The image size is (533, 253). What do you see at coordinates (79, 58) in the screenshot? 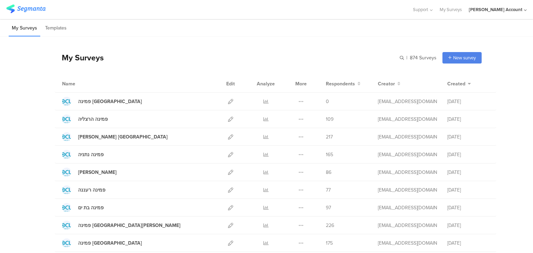
I see `div: My Surveys` at bounding box center [79, 58].